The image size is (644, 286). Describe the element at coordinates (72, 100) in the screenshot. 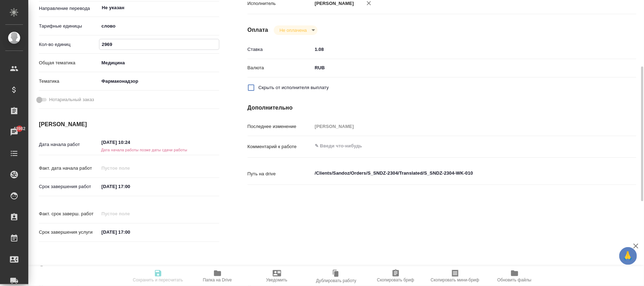

I see `span: Нотариальный заказ` at that location.